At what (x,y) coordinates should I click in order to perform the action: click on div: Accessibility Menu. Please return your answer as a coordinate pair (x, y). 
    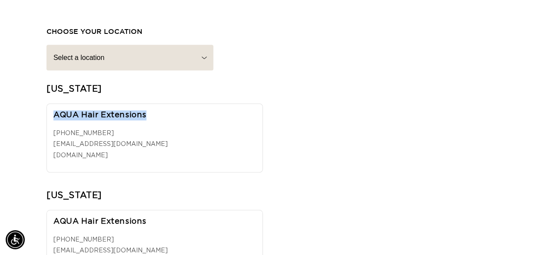
    Looking at the image, I should click on (15, 240).